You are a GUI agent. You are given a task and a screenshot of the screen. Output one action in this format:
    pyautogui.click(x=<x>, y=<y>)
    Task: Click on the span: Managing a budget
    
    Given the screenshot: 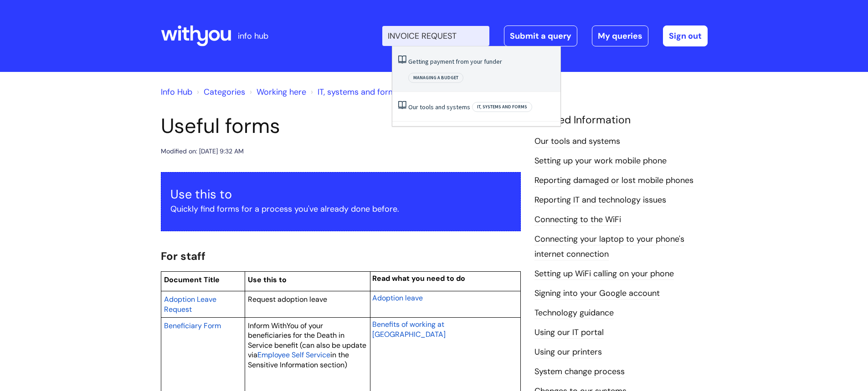 What is the action you would take?
    pyautogui.click(x=436, y=78)
    